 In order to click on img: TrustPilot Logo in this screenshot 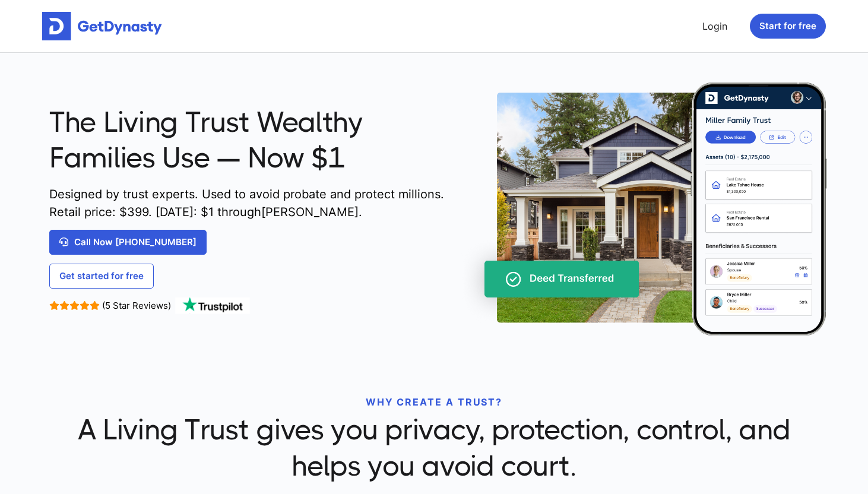, I will do `click(212, 306)`.